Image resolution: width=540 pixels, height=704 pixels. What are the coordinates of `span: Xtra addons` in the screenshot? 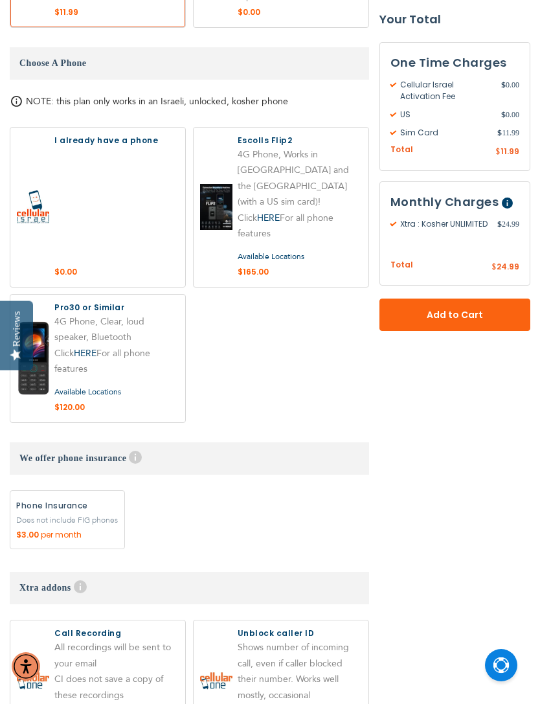 It's located at (45, 588).